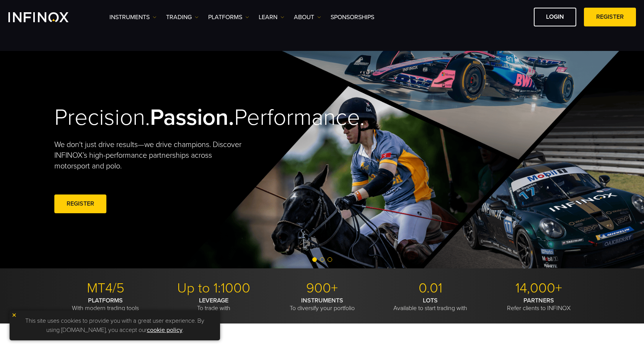 The width and height of the screenshot is (644, 348). I want to click on p: With modern trading tools, so click(105, 304).